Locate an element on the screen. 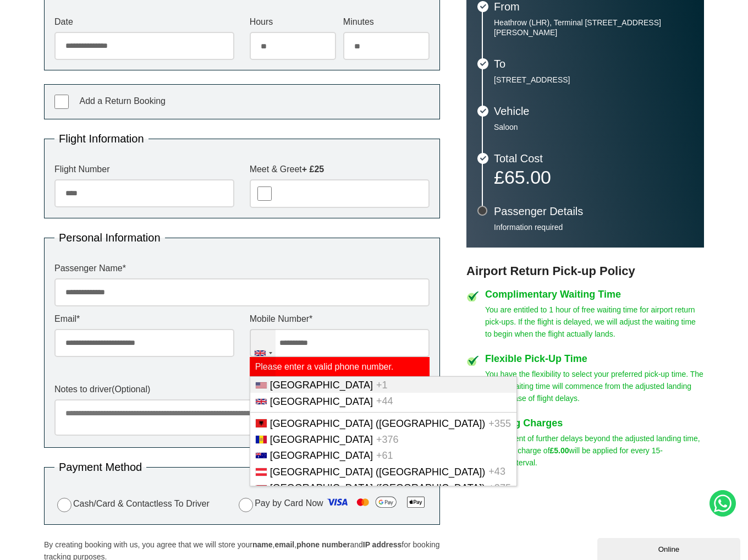  span: +44 is located at coordinates (384, 402).